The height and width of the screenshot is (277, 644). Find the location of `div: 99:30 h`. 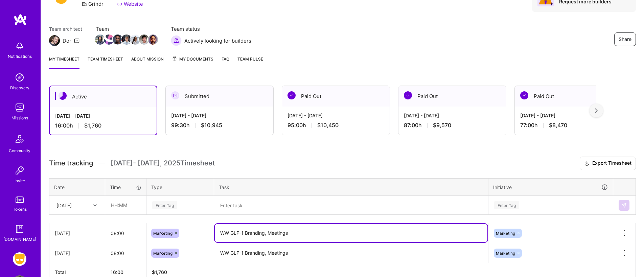

div: 99:30 h is located at coordinates (220, 125).